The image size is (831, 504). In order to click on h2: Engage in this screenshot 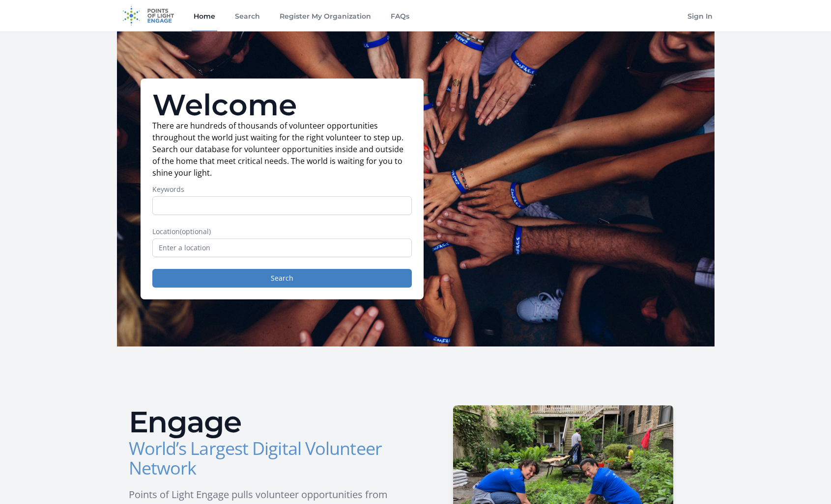, I will do `click(268, 422)`.